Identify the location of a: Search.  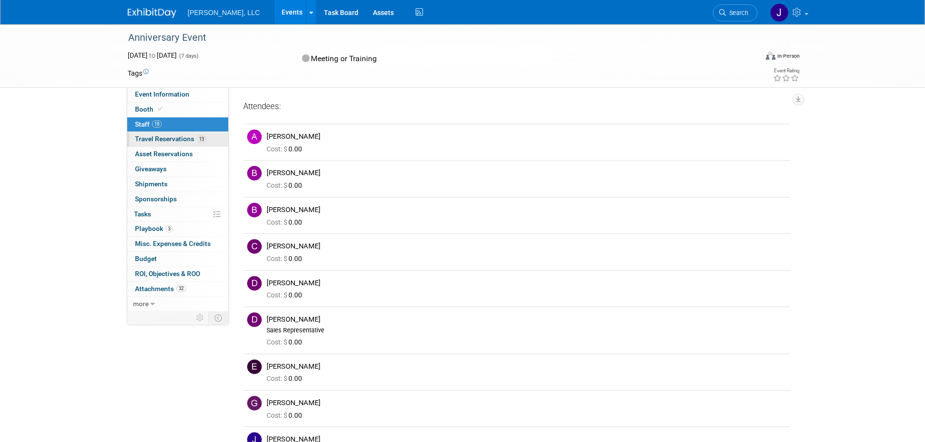
(735, 13).